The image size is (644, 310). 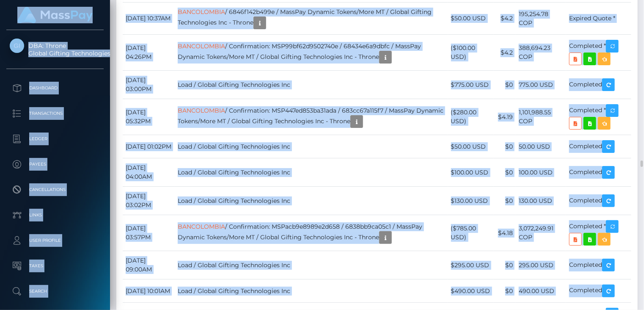 What do you see at coordinates (55, 88) in the screenshot?
I see `a: Dashboard` at bounding box center [55, 88].